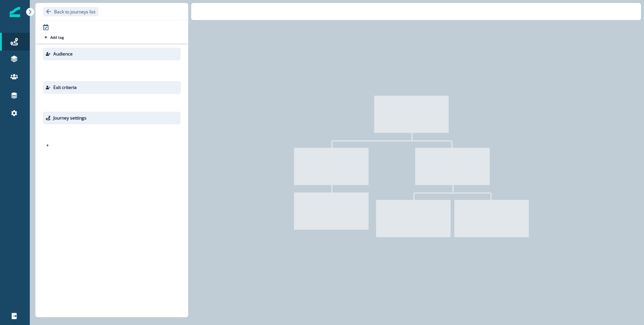  I want to click on p: Audience, so click(63, 54).